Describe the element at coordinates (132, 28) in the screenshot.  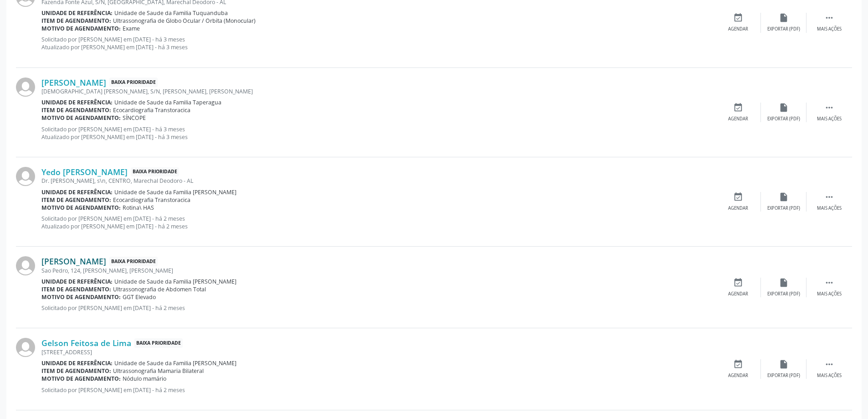
I see `span: Exame` at that location.